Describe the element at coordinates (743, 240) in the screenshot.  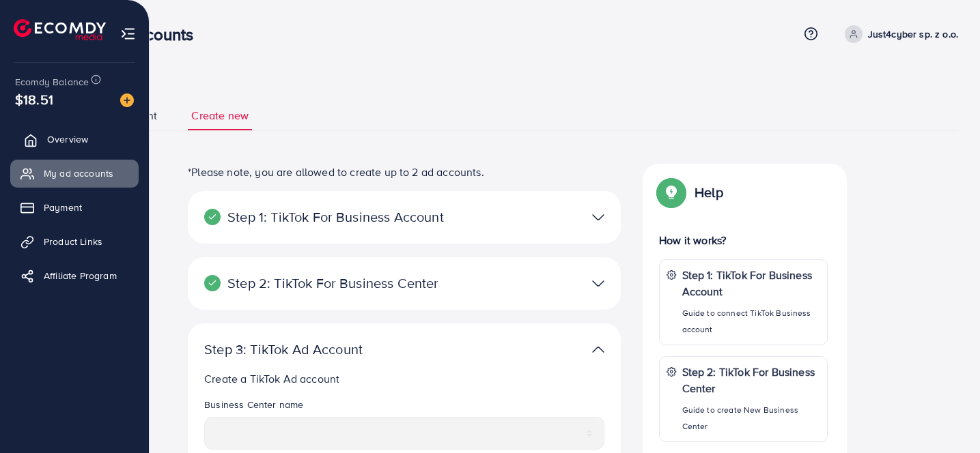
I see `p: How it works?` at that location.